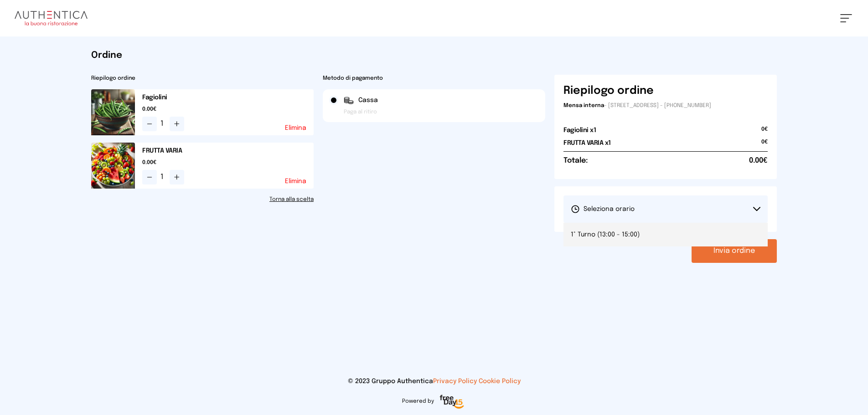 Image resolution: width=868 pixels, height=415 pixels. I want to click on a: Cookie Policy, so click(500, 382).